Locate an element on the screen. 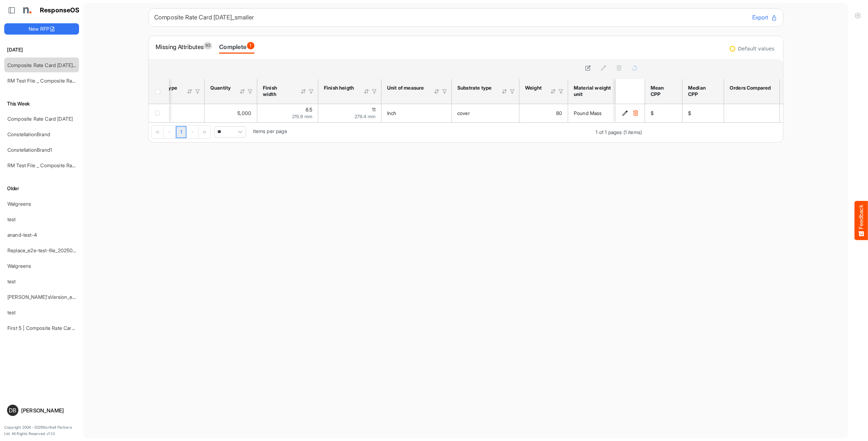  span: 279.4 mm is located at coordinates (365, 116).